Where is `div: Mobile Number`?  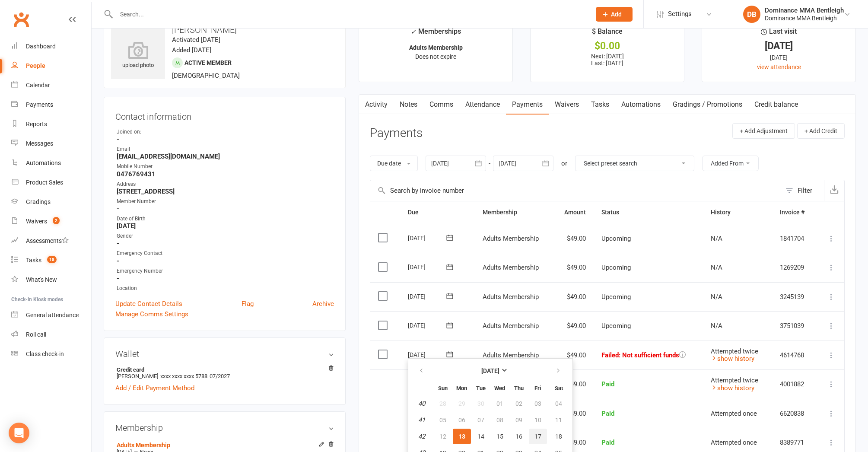 div: Mobile Number is located at coordinates (225, 166).